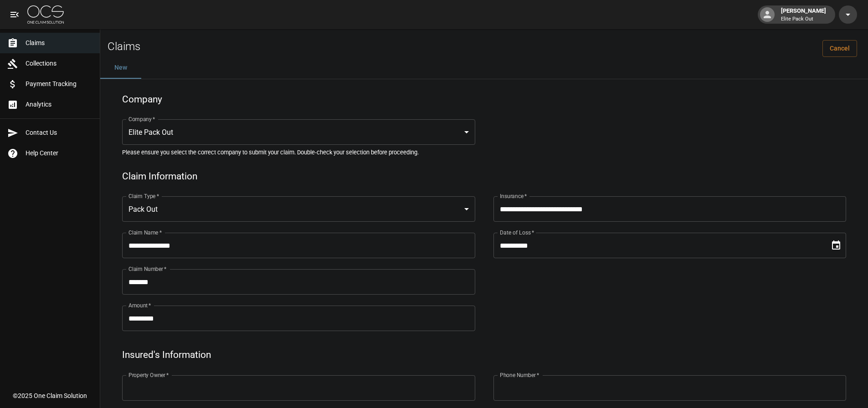 This screenshot has height=408, width=868. I want to click on span: Payment Tracking, so click(59, 84).